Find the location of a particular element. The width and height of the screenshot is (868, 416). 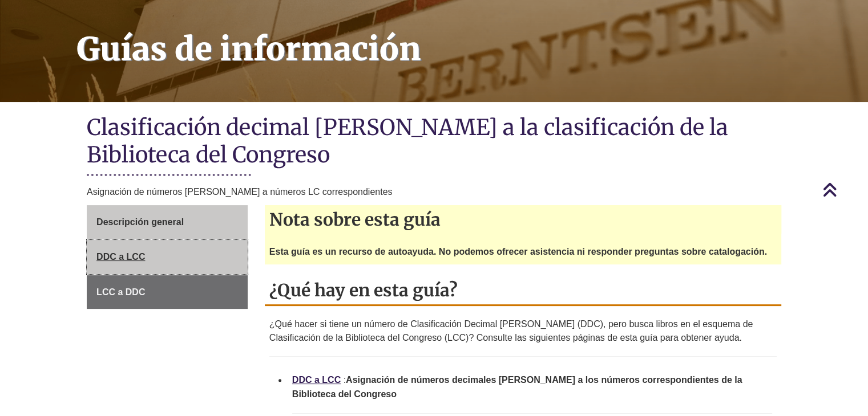

a: LCC a DDC is located at coordinates (167, 292).